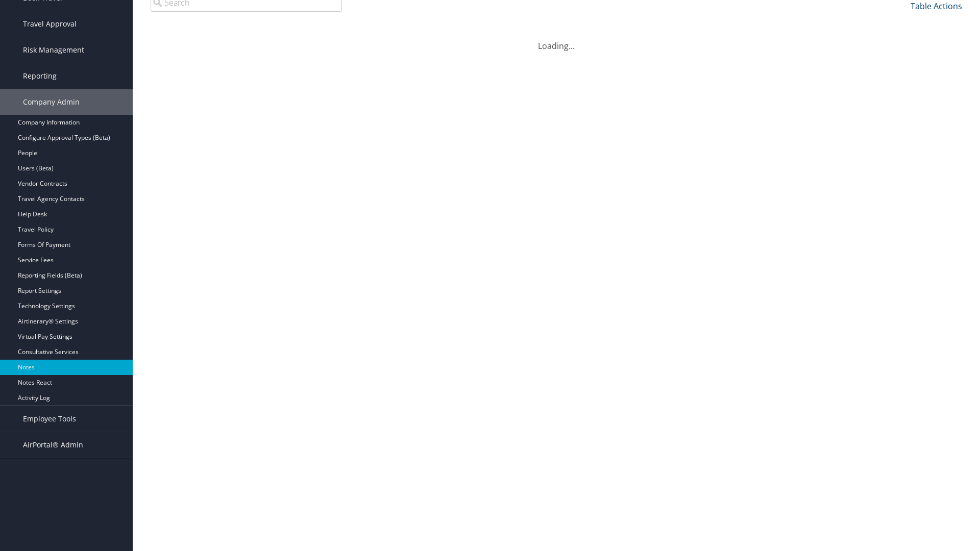  What do you see at coordinates (937, 6) in the screenshot?
I see `a: Table Actions` at bounding box center [937, 6].